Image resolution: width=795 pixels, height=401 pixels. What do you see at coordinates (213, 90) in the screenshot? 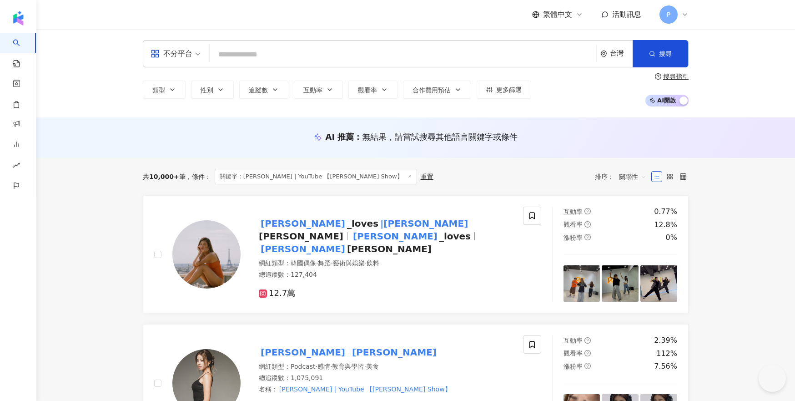
I see `button: 性別` at bounding box center [213, 90].